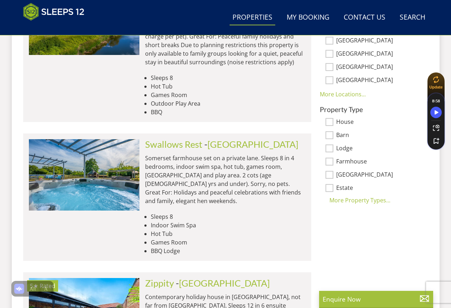 The image size is (451, 308). I want to click on label: Farmhouse, so click(380, 162).